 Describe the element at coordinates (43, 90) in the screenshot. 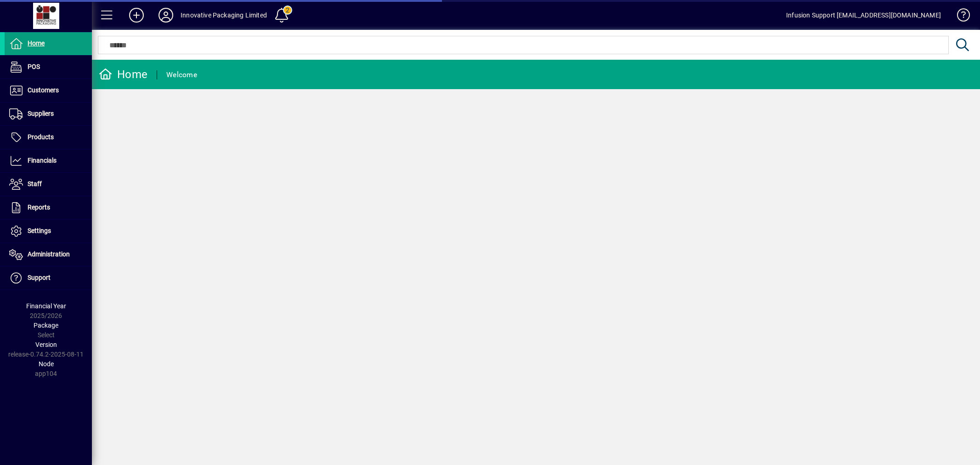

I see `span: Customers` at that location.